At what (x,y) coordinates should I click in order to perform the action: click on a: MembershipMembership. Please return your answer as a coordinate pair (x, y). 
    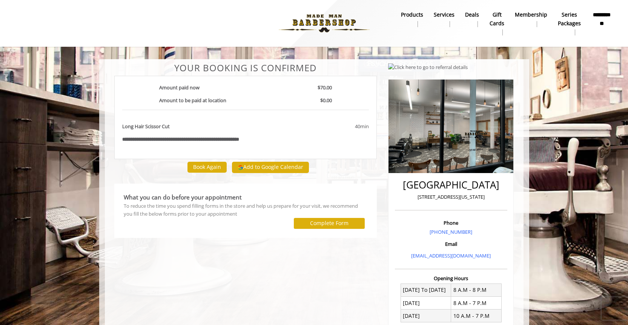
    Looking at the image, I should click on (531, 19).